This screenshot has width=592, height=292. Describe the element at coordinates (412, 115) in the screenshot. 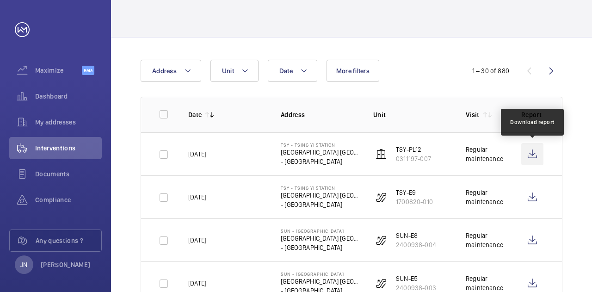

I see `p: Unit` at that location.